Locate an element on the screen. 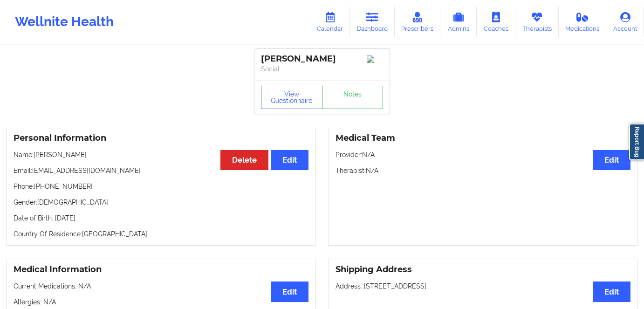 This screenshot has width=644, height=309. h3: Shipping Address is located at coordinates (483, 269).